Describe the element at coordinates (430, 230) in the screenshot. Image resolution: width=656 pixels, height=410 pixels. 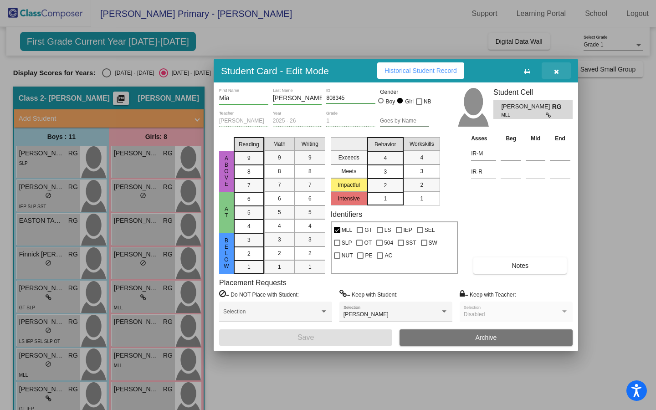
I see `span: SEL` at that location.